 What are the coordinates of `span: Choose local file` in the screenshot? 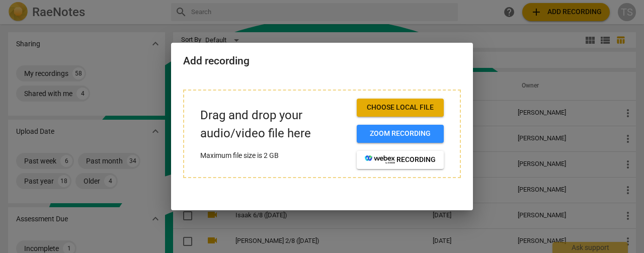 It's located at (400, 108).